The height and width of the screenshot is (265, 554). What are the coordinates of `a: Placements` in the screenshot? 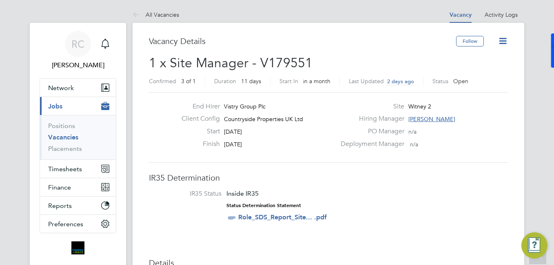 It's located at (65, 149).